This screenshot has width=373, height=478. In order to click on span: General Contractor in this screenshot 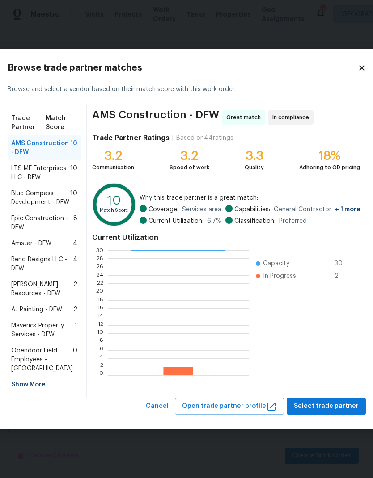, I will do `click(317, 210)`.